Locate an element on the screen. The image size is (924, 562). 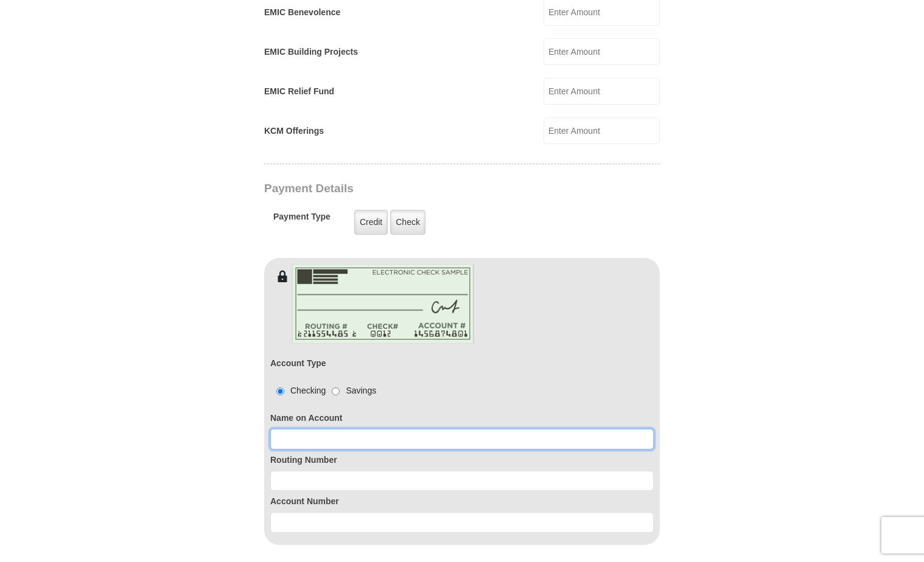
label: Credit is located at coordinates (371, 222).